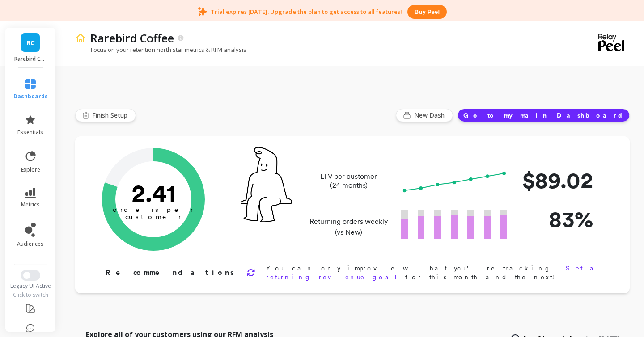  Describe the element at coordinates (427, 12) in the screenshot. I see `button: Buy peel` at that location.